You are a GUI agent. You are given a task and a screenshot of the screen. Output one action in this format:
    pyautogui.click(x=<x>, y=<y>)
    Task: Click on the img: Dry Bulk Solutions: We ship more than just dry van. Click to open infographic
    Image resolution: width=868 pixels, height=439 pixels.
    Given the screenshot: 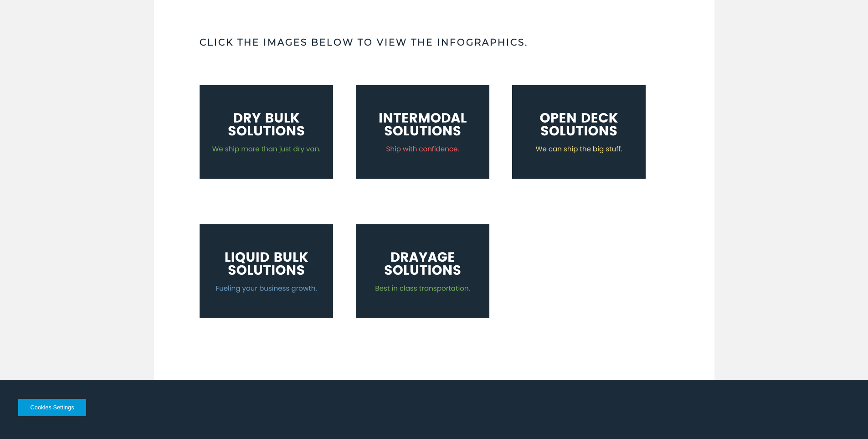 What is the action you would take?
    pyautogui.click(x=266, y=132)
    